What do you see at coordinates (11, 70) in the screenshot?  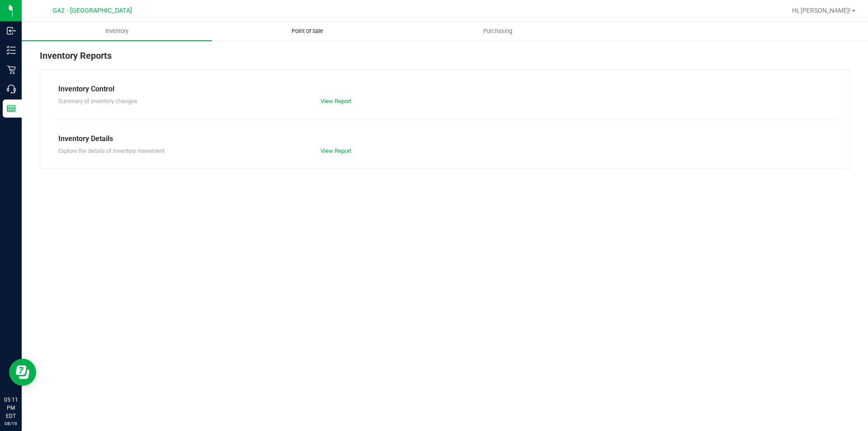 I see `inline-svg: Retail` at bounding box center [11, 70].